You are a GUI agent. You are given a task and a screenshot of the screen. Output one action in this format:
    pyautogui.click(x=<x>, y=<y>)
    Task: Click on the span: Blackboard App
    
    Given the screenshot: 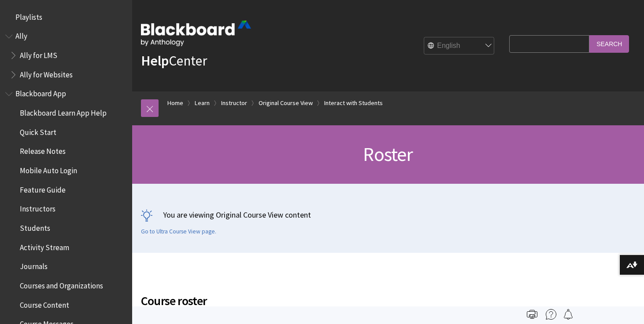 What is the action you would take?
    pyautogui.click(x=40, y=92)
    